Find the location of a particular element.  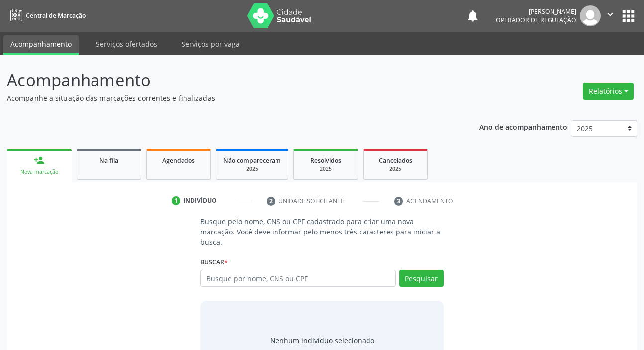

a: Central de Marcação is located at coordinates (46, 15).